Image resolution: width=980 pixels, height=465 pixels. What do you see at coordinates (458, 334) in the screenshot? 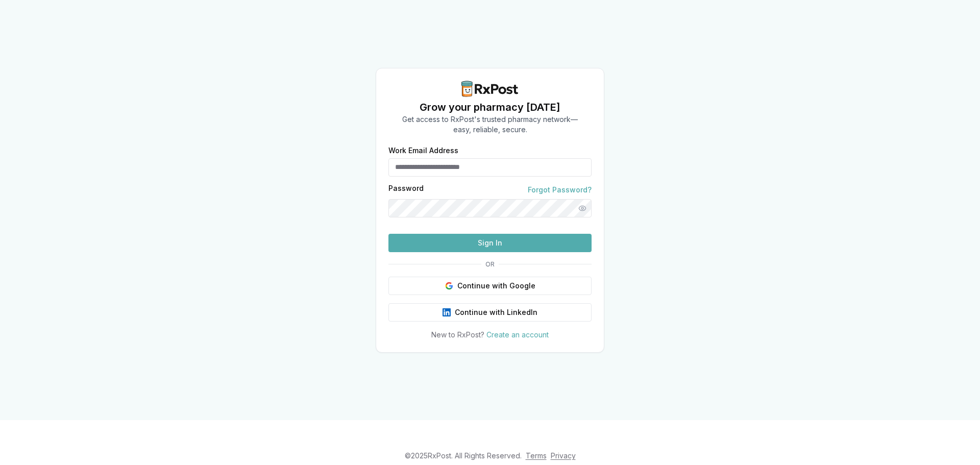
I see `span: New to RxPost?` at bounding box center [458, 334].